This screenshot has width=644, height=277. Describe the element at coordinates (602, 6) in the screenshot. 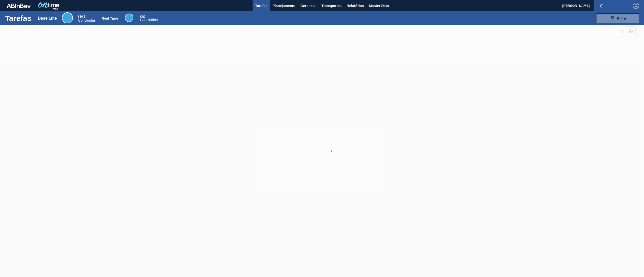

I see `button: Notificações` at that location.